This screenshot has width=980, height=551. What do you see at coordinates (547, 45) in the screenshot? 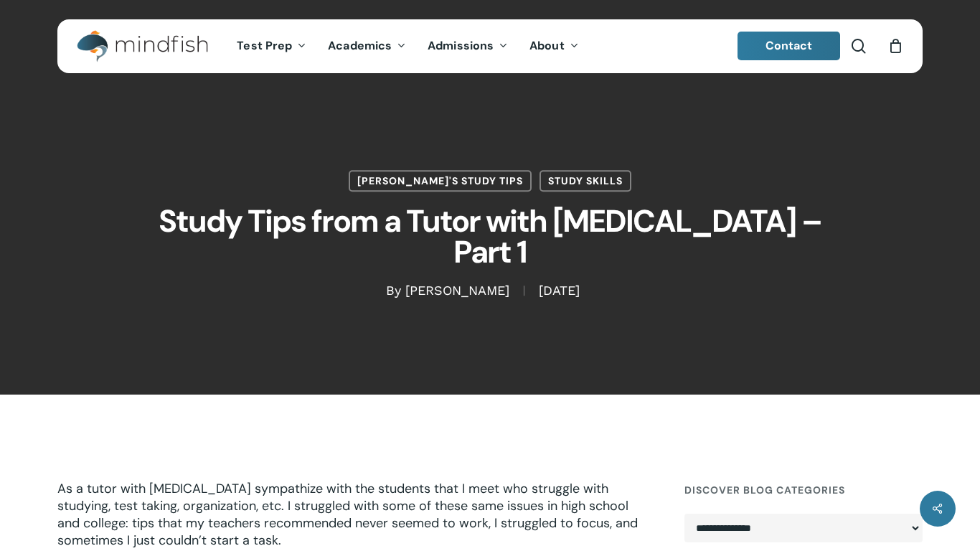
I see `span: About` at bounding box center [547, 45].